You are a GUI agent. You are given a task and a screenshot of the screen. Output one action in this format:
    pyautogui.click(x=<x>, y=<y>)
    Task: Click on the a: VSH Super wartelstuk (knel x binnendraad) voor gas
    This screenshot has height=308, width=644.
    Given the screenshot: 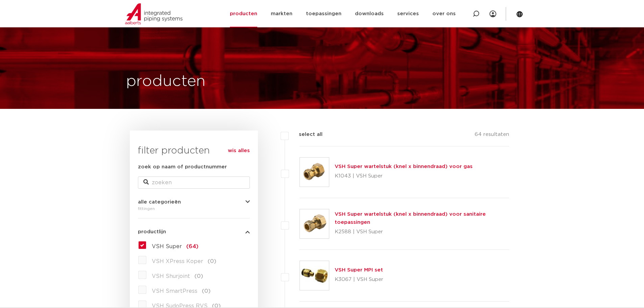 What is the action you would take?
    pyautogui.click(x=404, y=166)
    